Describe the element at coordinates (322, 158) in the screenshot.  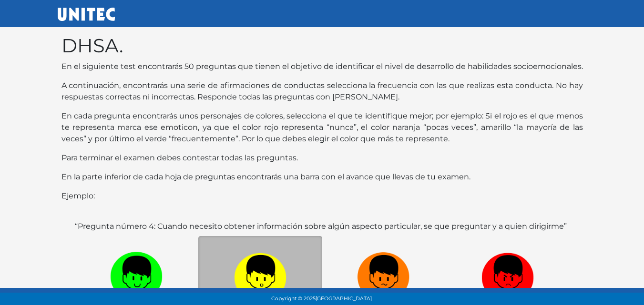
I see `p: Para terminar el examen debes contestar todas las preguntas.` at that location.